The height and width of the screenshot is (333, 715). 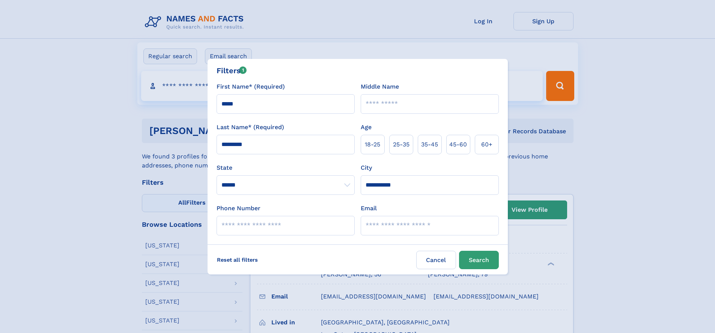 I want to click on button: Search, so click(x=479, y=260).